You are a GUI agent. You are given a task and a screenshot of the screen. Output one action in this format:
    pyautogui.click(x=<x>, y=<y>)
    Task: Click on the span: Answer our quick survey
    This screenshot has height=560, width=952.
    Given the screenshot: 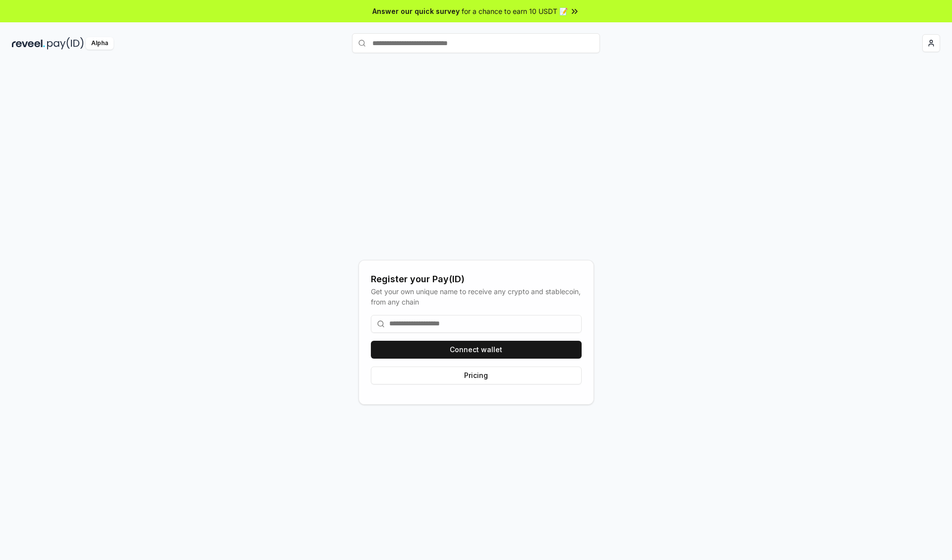 What is the action you would take?
    pyautogui.click(x=416, y=11)
    